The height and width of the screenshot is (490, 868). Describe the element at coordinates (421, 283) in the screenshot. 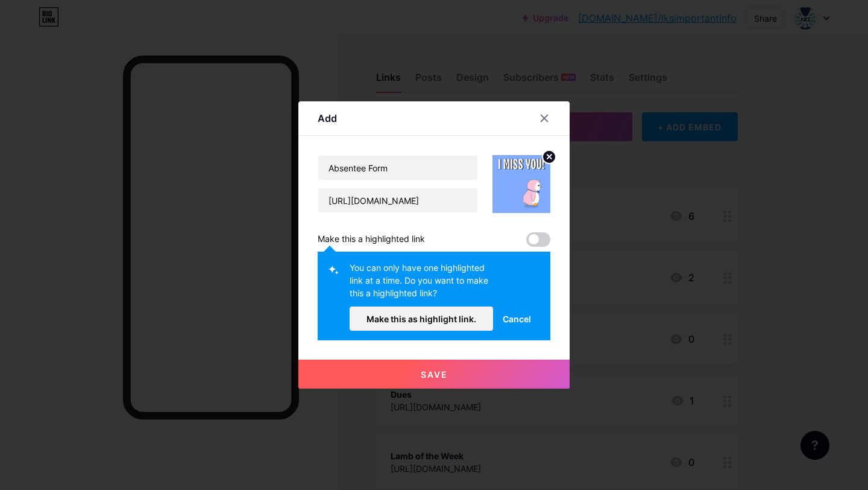

I see `div: You can only have one highlighted link at a time. Do you want to make this a highlighted link?` at that location.